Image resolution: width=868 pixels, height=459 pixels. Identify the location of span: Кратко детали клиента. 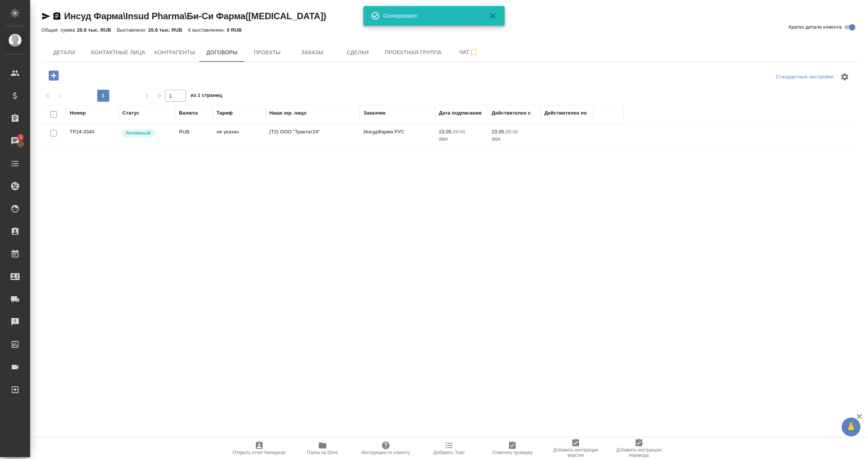
(814, 27).